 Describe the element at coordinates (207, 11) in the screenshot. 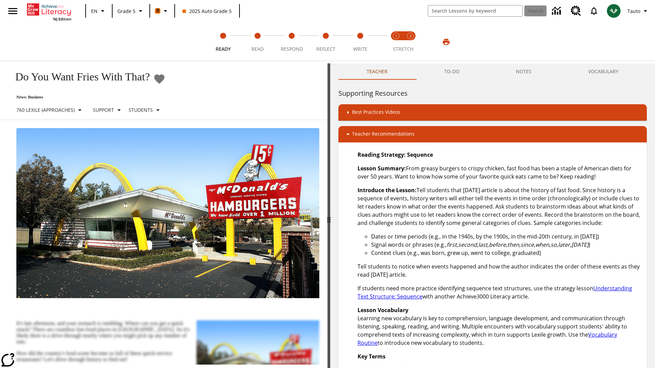

I see `span: 2025 Auto Grade 5` at that location.